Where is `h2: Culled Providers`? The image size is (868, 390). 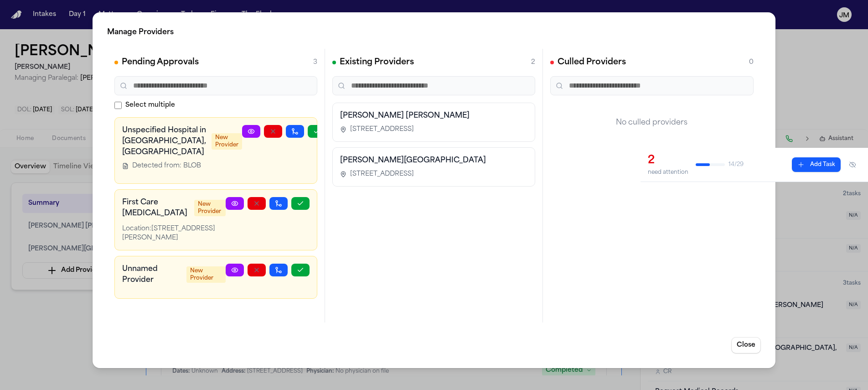
h2: Culled Providers is located at coordinates (592, 62).